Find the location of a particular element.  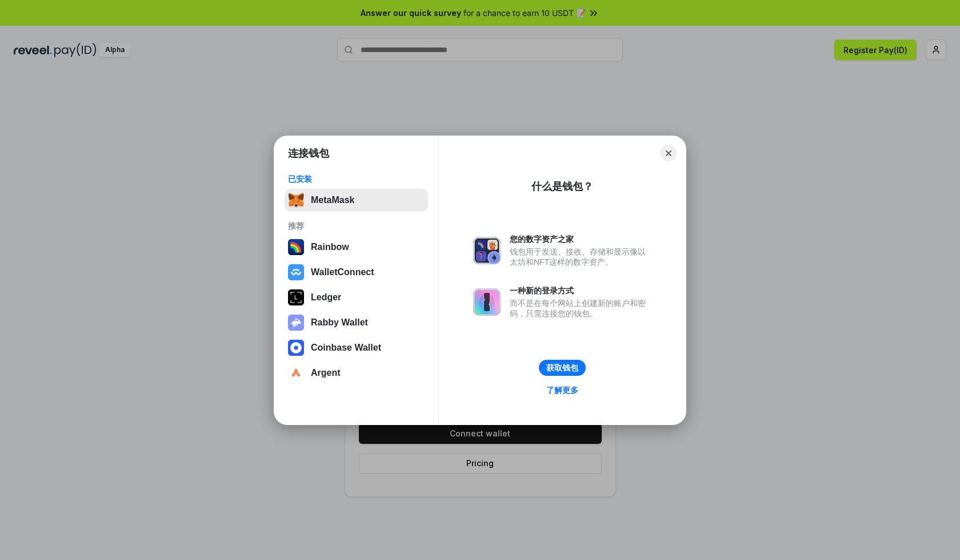

div: 已安装 is located at coordinates (356, 179).